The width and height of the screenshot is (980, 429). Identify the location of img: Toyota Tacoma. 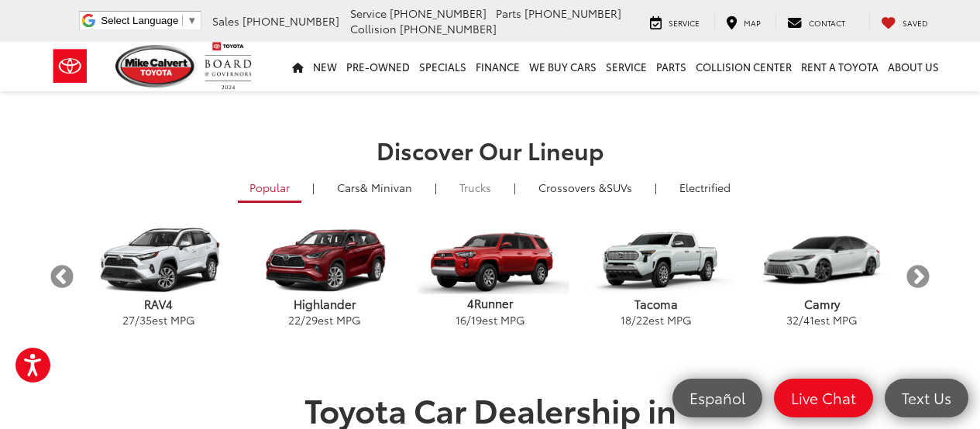
(655, 261).